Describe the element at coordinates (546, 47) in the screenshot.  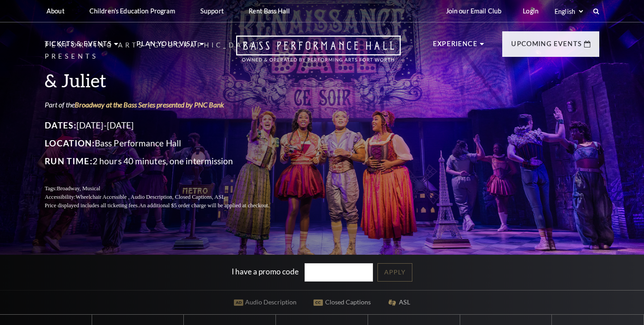
I see `p: Upcoming Events` at that location.